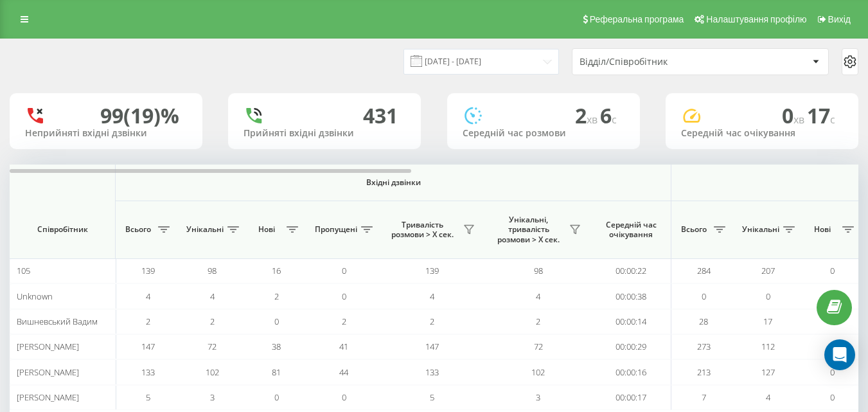 This screenshot has width=868, height=412. Describe the element at coordinates (140, 116) in the screenshot. I see `div: 99 (19)%` at that location.